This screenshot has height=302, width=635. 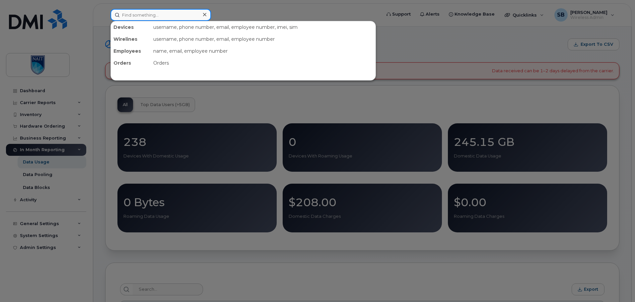 What do you see at coordinates (131, 39) in the screenshot?
I see `div: Wirelines` at bounding box center [131, 39].